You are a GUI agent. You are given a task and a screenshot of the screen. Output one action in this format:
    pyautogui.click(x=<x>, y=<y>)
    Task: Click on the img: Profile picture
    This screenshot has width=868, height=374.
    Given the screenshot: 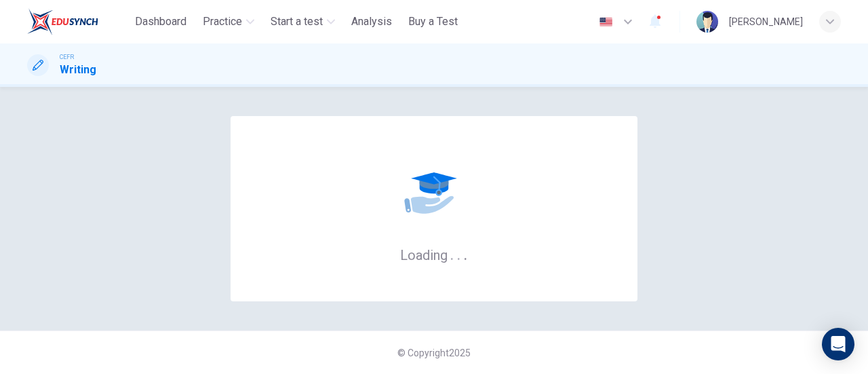 What is the action you would take?
    pyautogui.click(x=707, y=22)
    